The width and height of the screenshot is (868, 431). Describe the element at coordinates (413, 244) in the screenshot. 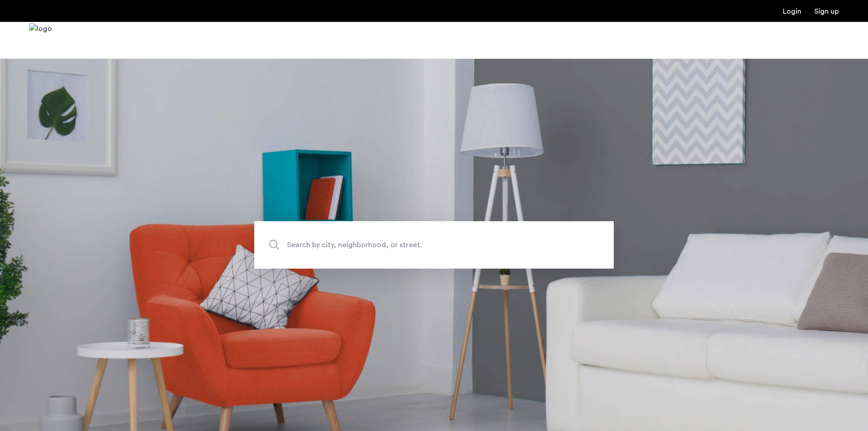

I see `span: Search by city, neighborhood, or street.` at that location.